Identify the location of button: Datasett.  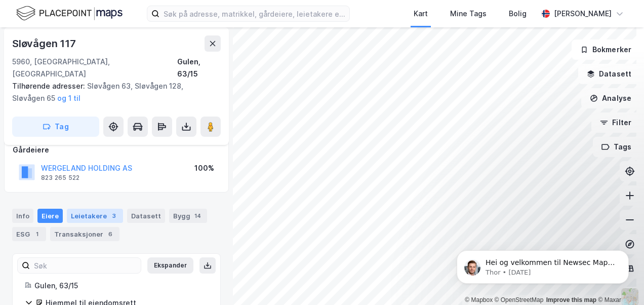
(609, 74).